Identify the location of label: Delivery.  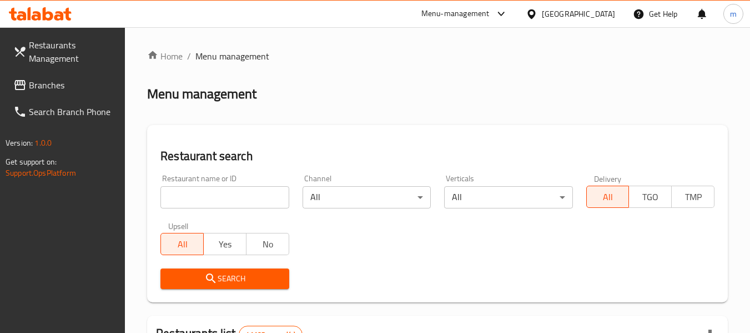
(608, 178).